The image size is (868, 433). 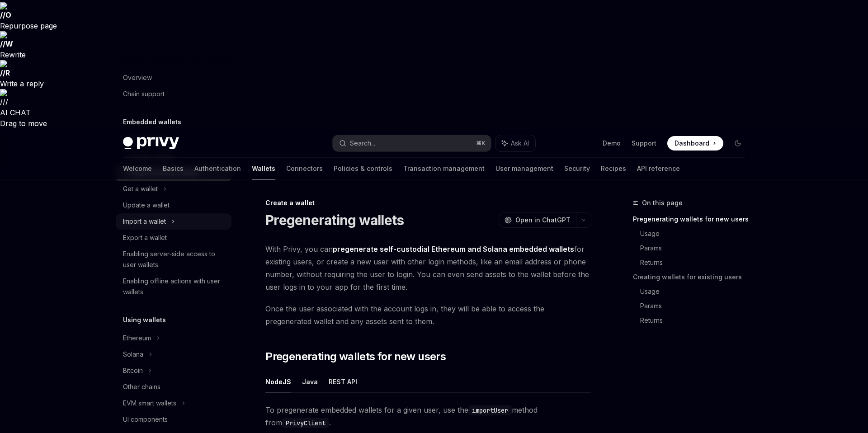 What do you see at coordinates (304, 169) in the screenshot?
I see `a: Connectors` at bounding box center [304, 169].